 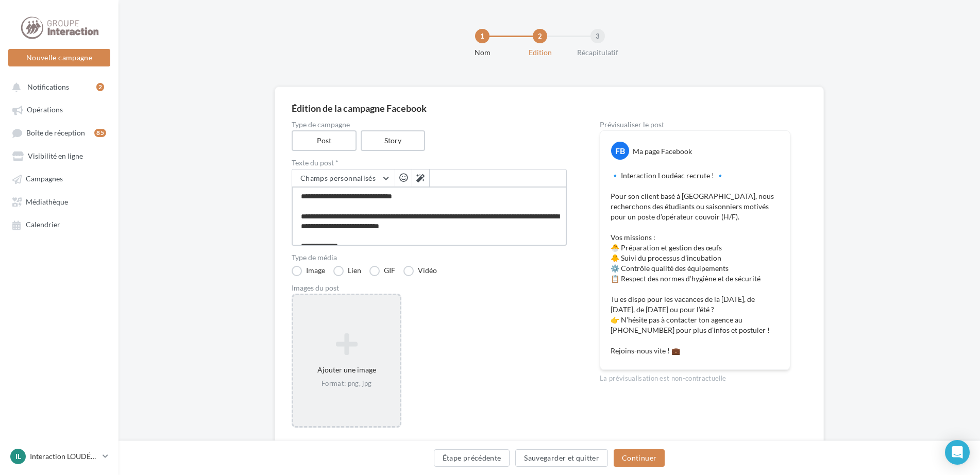 I want to click on div: 3, so click(x=598, y=36).